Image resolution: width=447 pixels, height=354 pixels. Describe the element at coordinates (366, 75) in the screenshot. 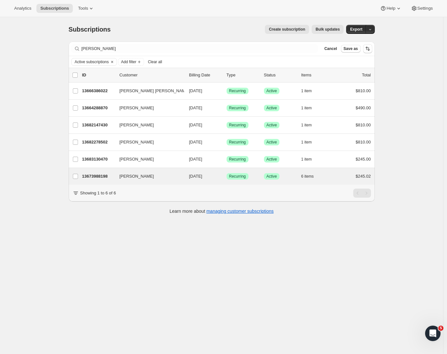

I see `p: Total` at that location.